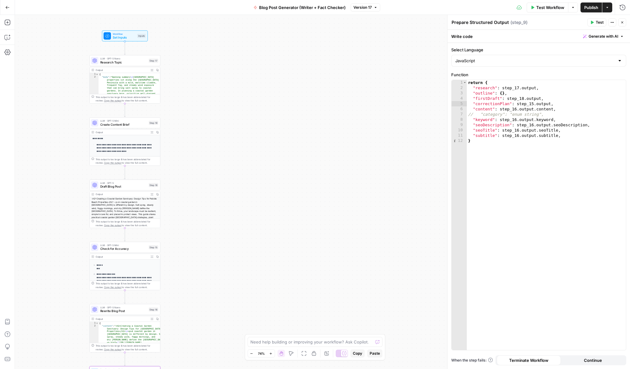 This screenshot has height=369, width=630. What do you see at coordinates (538, 36) in the screenshot?
I see `div: Write code` at bounding box center [538, 36].